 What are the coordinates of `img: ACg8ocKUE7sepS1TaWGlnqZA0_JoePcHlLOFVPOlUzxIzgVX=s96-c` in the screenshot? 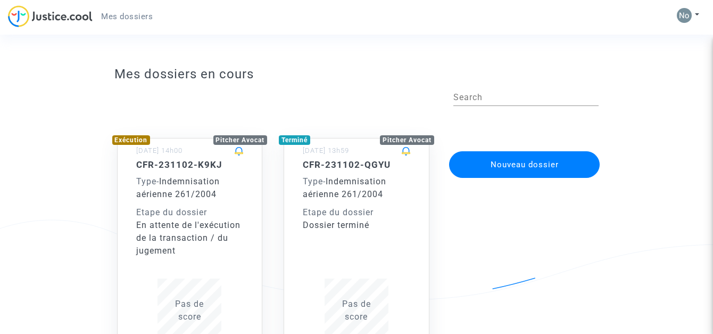 It's located at (685, 15).